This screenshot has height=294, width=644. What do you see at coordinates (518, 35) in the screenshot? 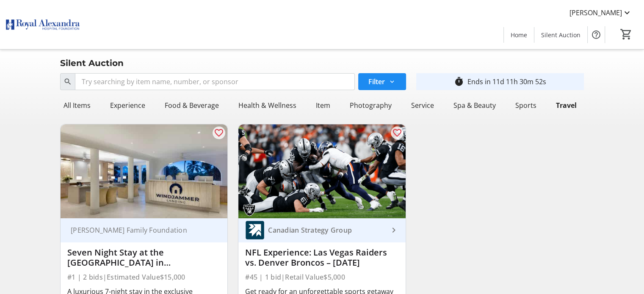
I see `a: Home` at bounding box center [518, 35].